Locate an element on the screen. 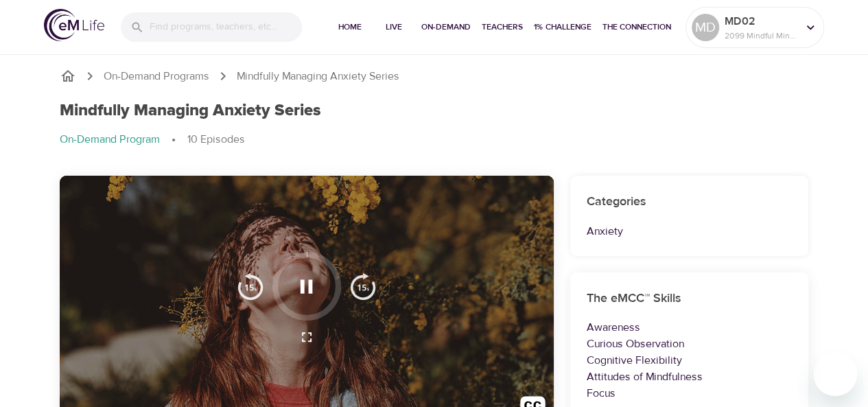 Image resolution: width=868 pixels, height=407 pixels. p: Attitudes of Mindfulness is located at coordinates (690, 377).